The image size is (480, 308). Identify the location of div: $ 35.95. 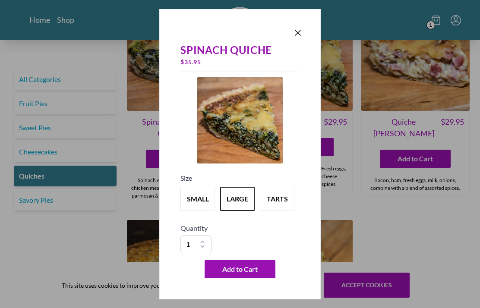
(240, 62).